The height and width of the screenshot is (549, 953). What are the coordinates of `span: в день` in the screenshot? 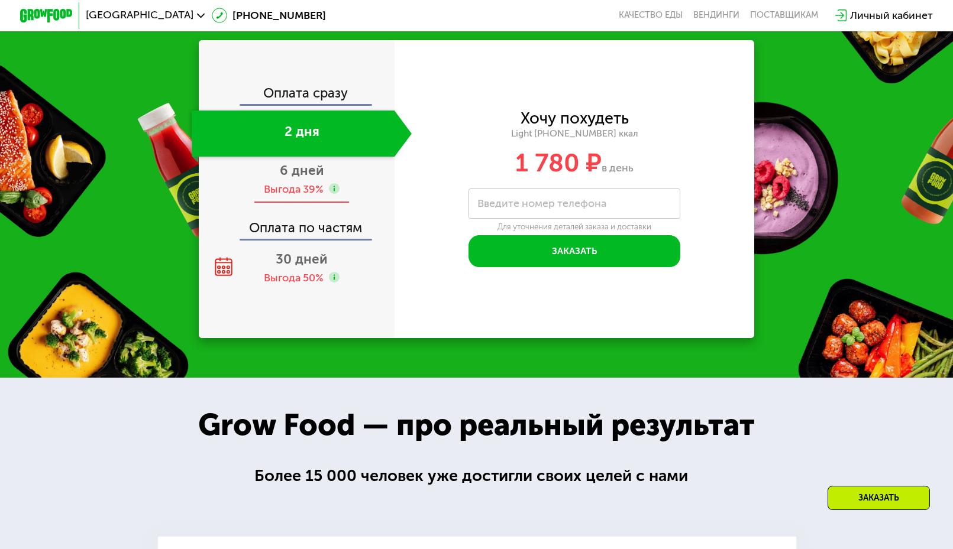 It's located at (617, 168).